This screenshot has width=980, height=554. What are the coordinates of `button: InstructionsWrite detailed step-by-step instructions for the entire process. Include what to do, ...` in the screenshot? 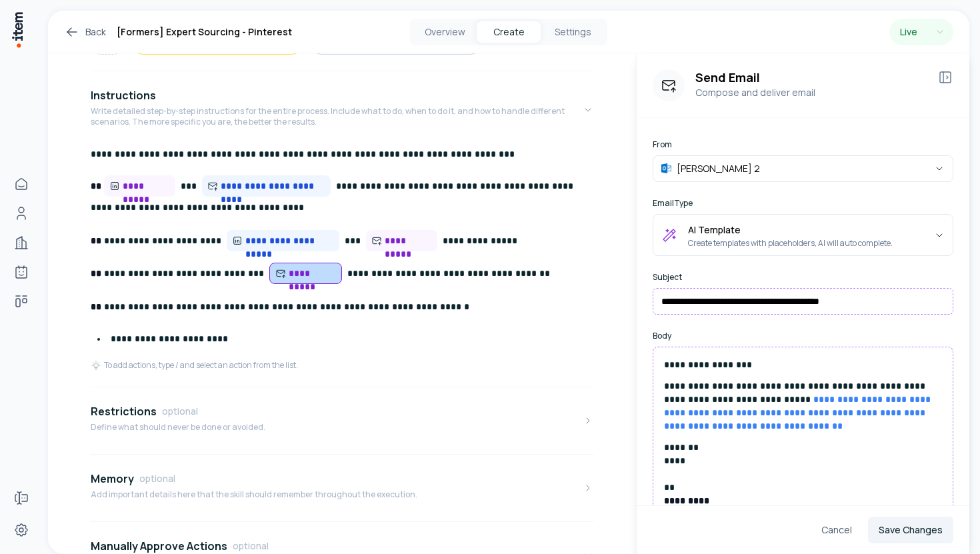 It's located at (342, 110).